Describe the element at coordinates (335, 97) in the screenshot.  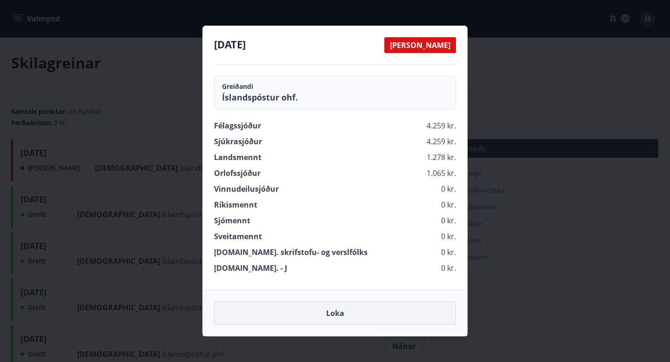
I see `span: Íslandspóstur ohf.` at that location.